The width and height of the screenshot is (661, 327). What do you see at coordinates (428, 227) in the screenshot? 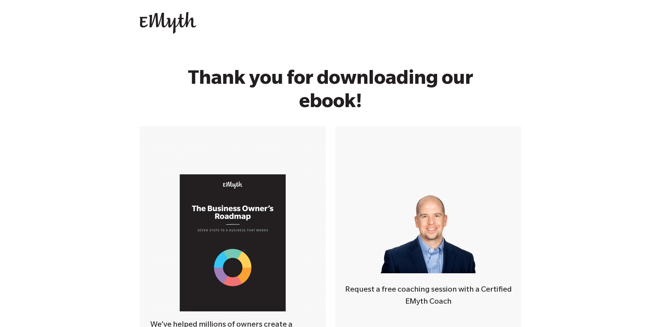
I see `img: Smart-business-coach.png` at bounding box center [428, 227].